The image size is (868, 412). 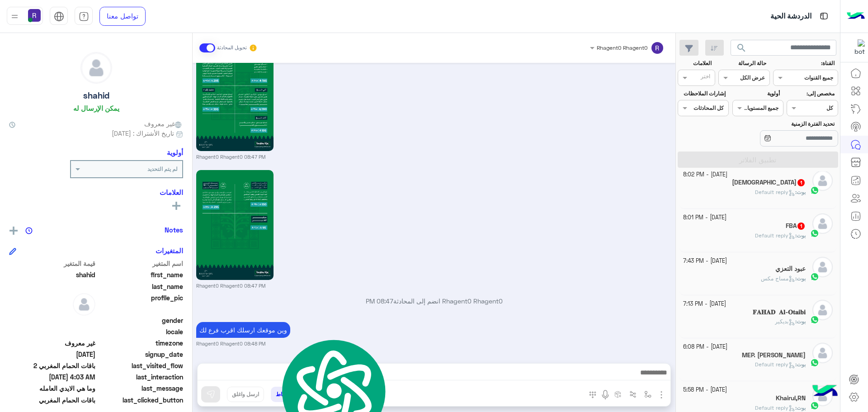 What do you see at coordinates (633, 395) in the screenshot?
I see `img: Trigger scenario` at bounding box center [633, 395].